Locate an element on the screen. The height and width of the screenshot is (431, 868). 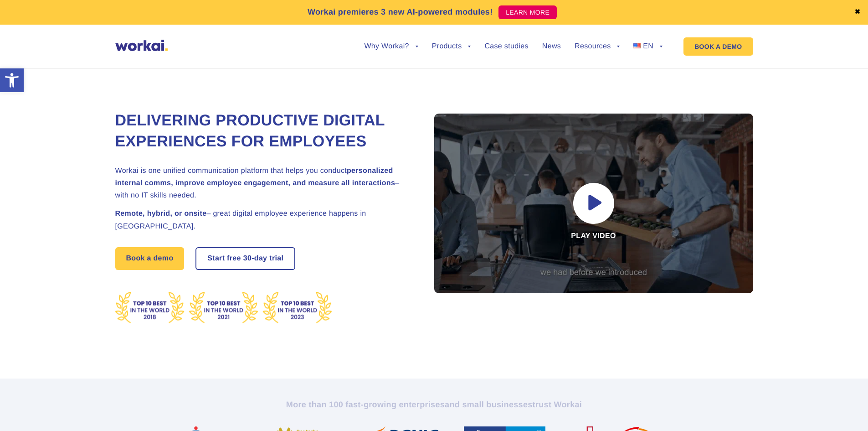
h2: More than 100 fast-growing enterprises trust Workai is located at coordinates (434, 404).